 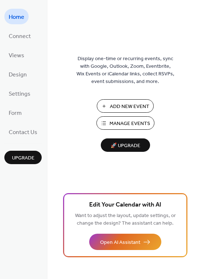 I want to click on span: Home, so click(x=16, y=17).